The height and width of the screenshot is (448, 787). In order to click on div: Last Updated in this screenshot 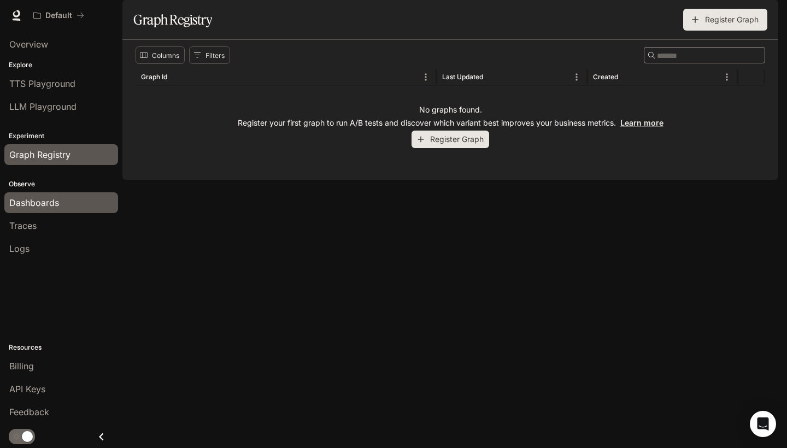, I will do `click(463, 77)`.